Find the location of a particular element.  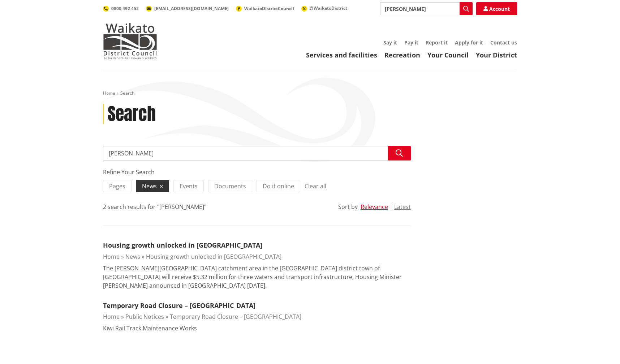

a: Your District is located at coordinates (497, 55).